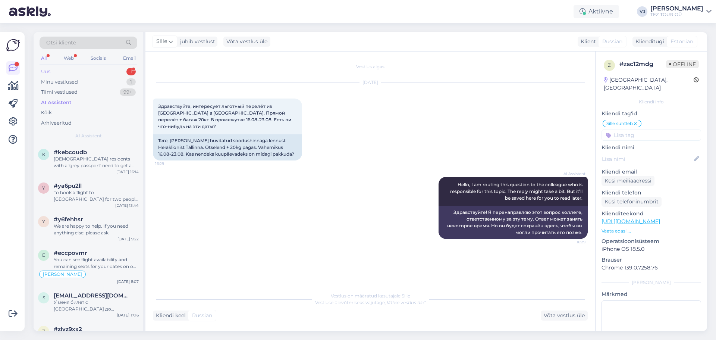  I want to click on p: Märkmed, so click(651, 294).